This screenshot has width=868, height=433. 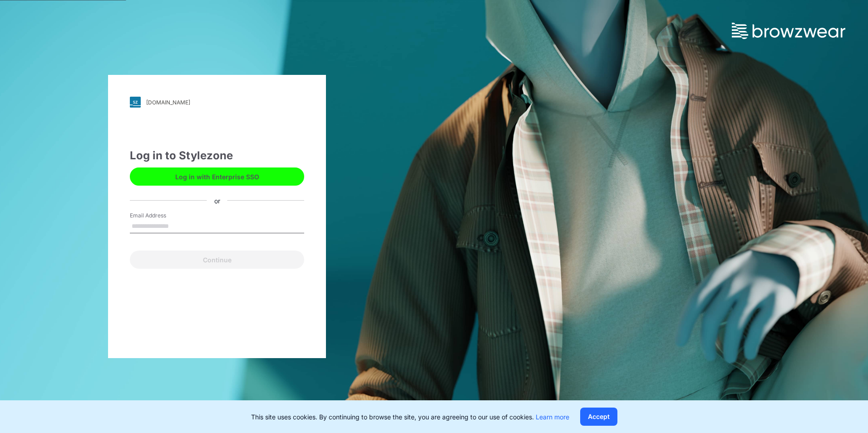 What do you see at coordinates (217, 176) in the screenshot?
I see `button: Log in with Enterprise SSO` at bounding box center [217, 176].